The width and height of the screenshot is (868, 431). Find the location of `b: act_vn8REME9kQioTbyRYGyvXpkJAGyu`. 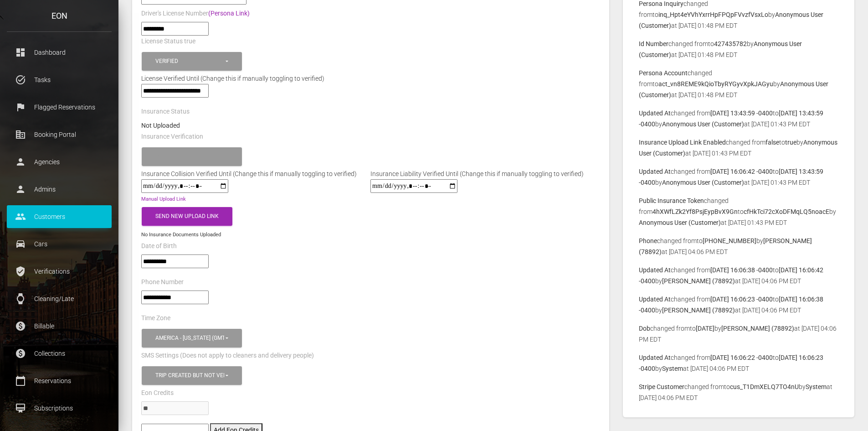

b: act_vn8REME9kQioTbyRYGyvXpkJAGyu is located at coordinates (715, 84).